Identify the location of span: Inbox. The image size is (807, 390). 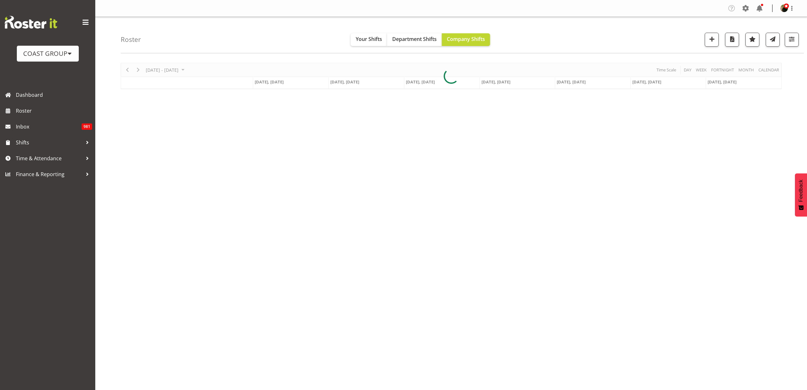
(49, 127).